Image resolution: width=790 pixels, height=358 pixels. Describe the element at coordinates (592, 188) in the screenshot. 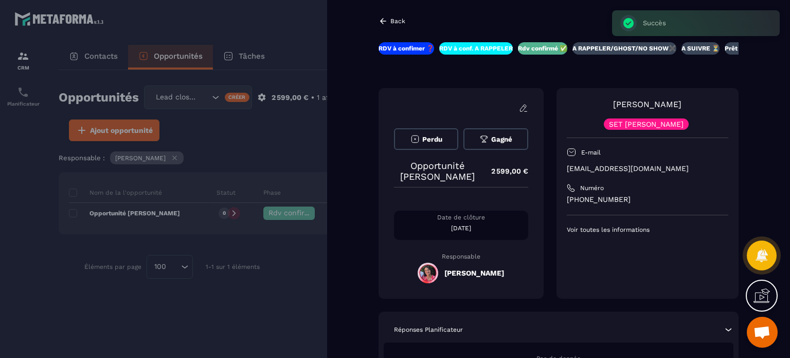

I see `p: Numéro` at that location.